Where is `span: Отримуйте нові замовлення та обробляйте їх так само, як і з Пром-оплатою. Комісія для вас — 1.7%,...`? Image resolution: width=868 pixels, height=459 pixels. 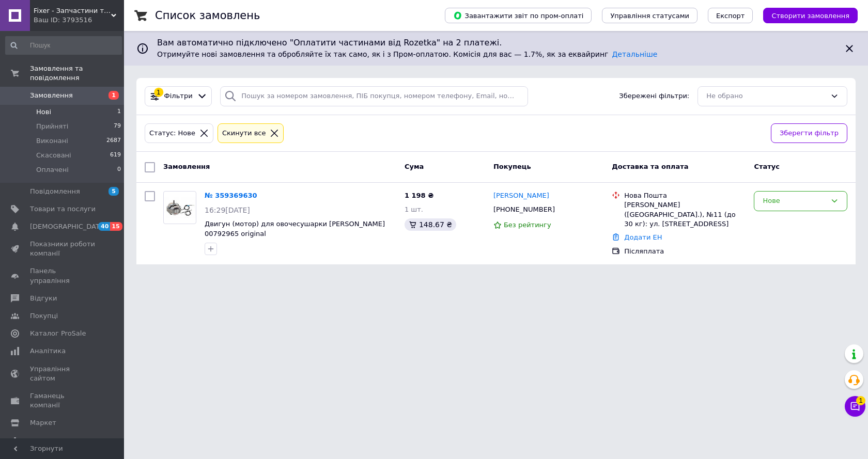 span: Отримуйте нові замовлення та обробляйте їх так само, як і з Пром-оплатою. Комісія для вас — 1.7%,... is located at coordinates (408, 55).